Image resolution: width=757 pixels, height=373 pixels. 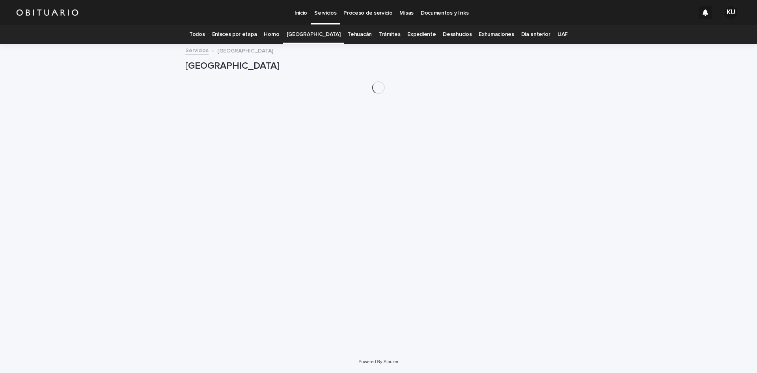 I want to click on div: KU, so click(x=731, y=13).